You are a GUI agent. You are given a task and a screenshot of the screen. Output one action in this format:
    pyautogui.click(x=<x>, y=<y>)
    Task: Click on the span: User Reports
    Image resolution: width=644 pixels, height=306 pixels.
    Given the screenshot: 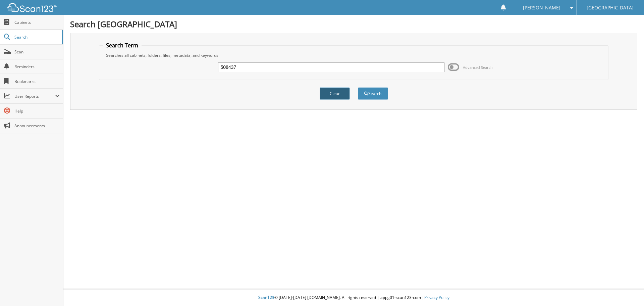 What is the action you would take?
    pyautogui.click(x=34, y=96)
    